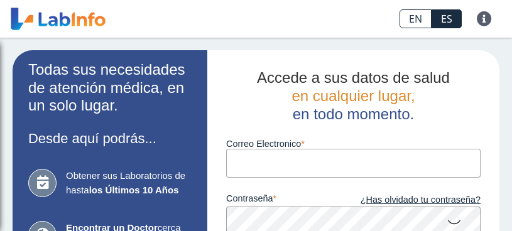 This screenshot has height=231, width=512. I want to click on a: ES, so click(446, 19).